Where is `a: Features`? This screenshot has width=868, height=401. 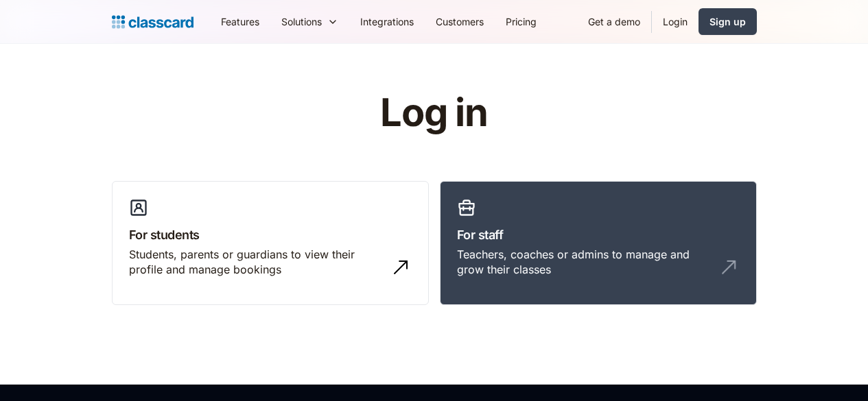 a: Features is located at coordinates (240, 21).